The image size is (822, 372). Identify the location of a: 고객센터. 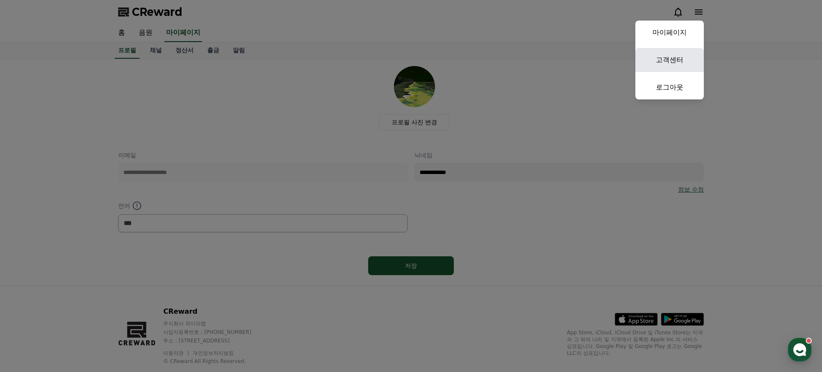
(670, 60).